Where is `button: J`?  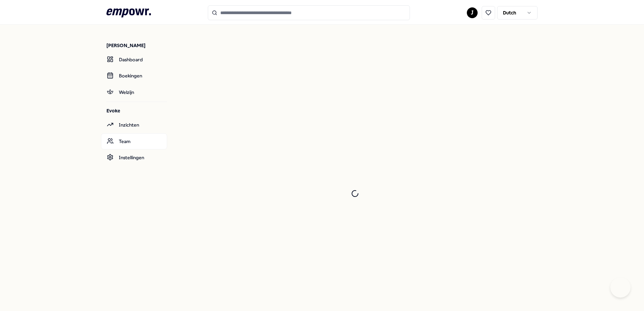
button: J is located at coordinates (472, 12).